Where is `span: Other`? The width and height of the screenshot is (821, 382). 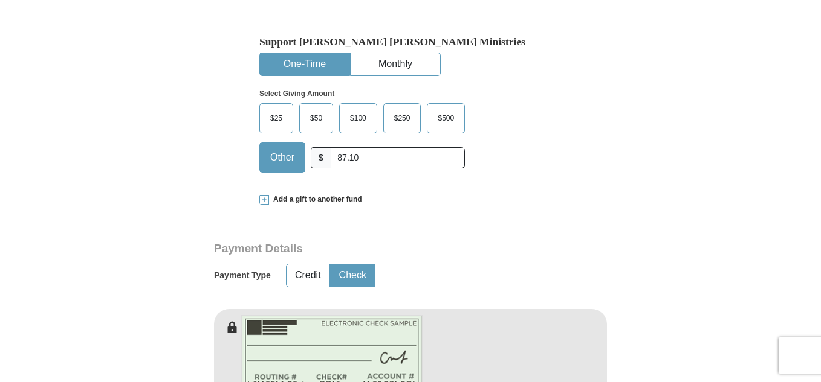
span: Other is located at coordinates (282, 158).